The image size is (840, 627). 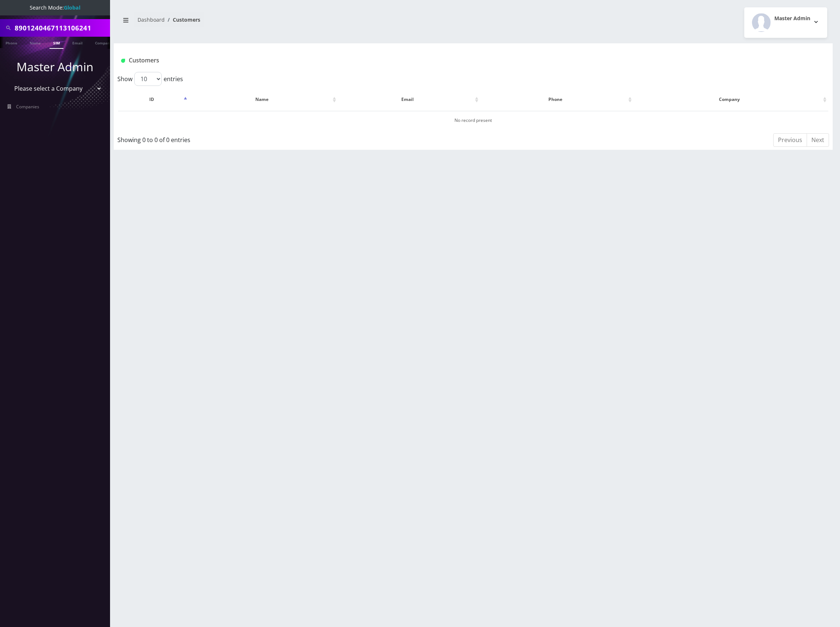 What do you see at coordinates (28, 107) in the screenshot?
I see `span: Companies` at bounding box center [28, 107].